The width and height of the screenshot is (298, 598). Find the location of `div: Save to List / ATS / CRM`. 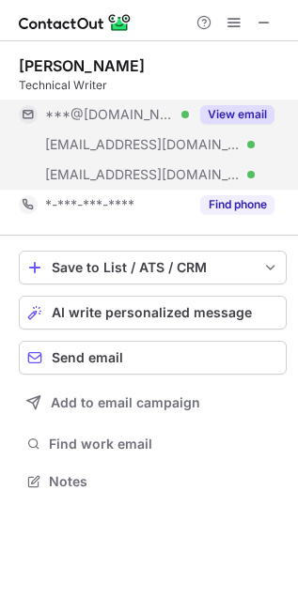

div: Save to List / ATS / CRM is located at coordinates (152, 268).